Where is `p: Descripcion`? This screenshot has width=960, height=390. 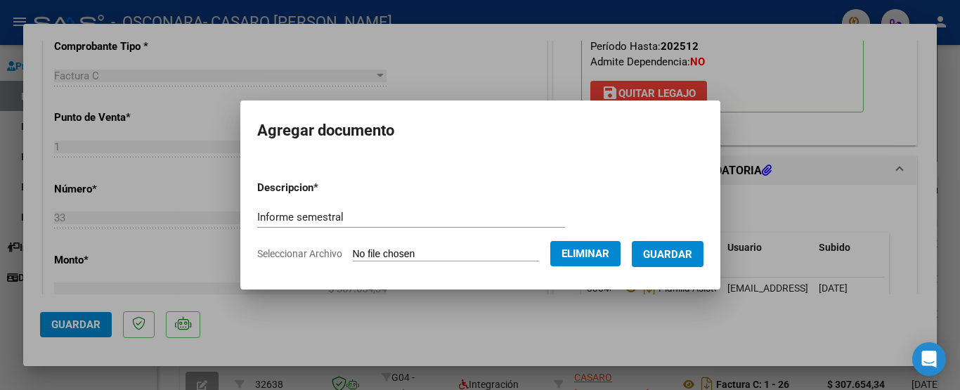
p: Descripcion is located at coordinates (324, 188).